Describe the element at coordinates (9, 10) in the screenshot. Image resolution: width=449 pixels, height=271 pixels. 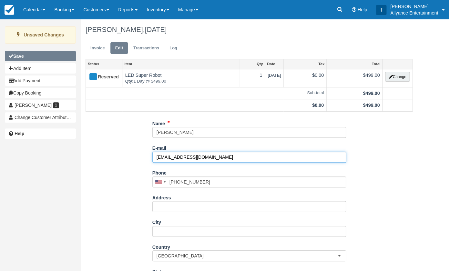
I see `img: checkfront-main-nav-mini-logo.png` at that location.